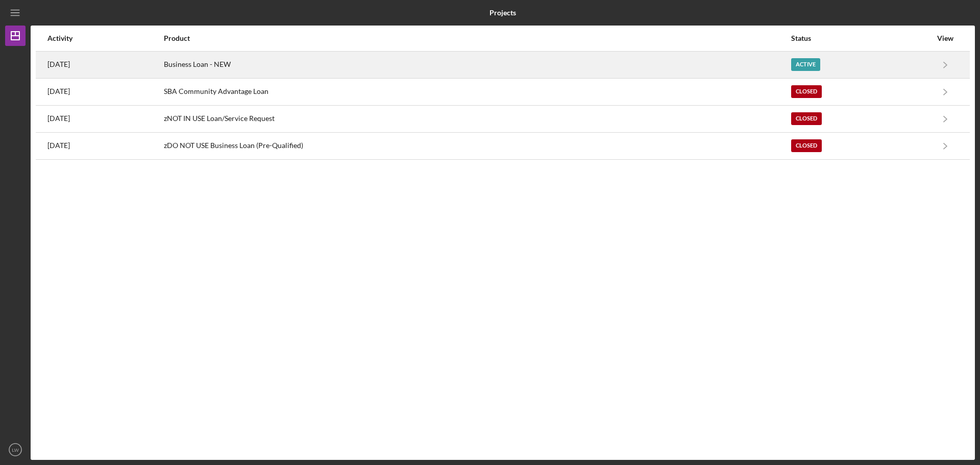 The width and height of the screenshot is (980, 465). I want to click on button: LW, so click(15, 449).